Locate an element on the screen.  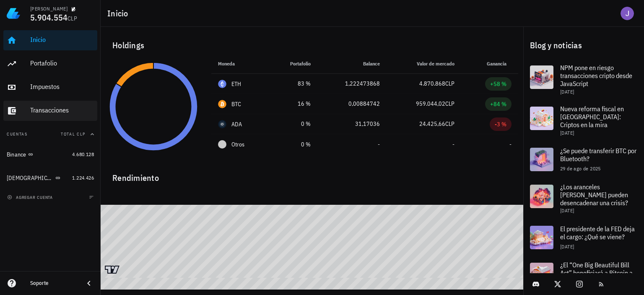
div: Impuestos is located at coordinates (62, 87).